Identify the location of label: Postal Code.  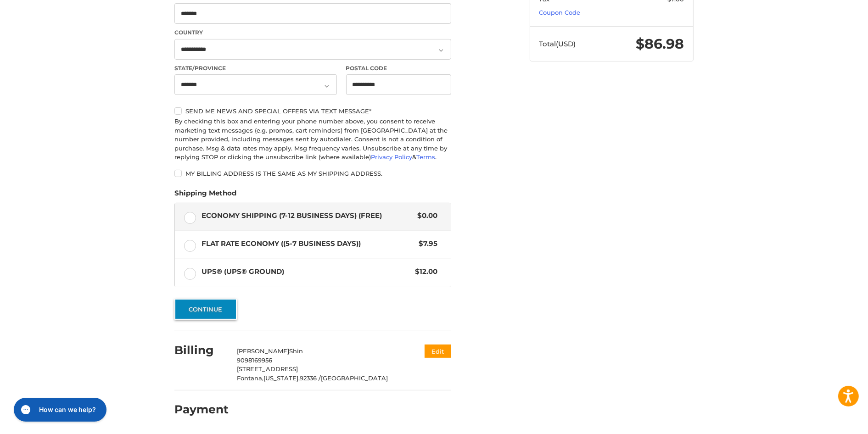
(399, 68).